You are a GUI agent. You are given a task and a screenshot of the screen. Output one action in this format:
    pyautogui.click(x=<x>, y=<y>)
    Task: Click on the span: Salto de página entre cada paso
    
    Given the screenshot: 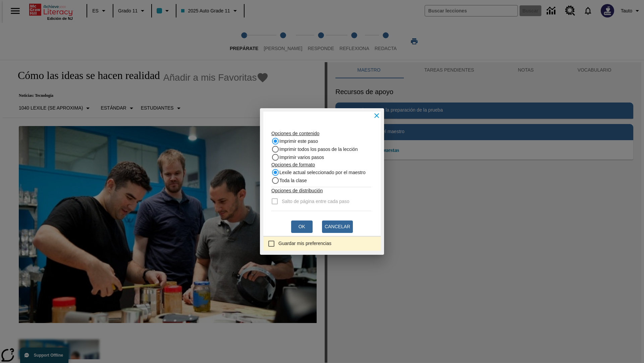 What is the action you would take?
    pyautogui.click(x=316, y=201)
    